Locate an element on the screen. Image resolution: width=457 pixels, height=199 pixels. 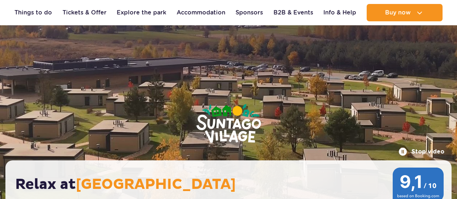
a: Tickets & Offer is located at coordinates (84, 13).